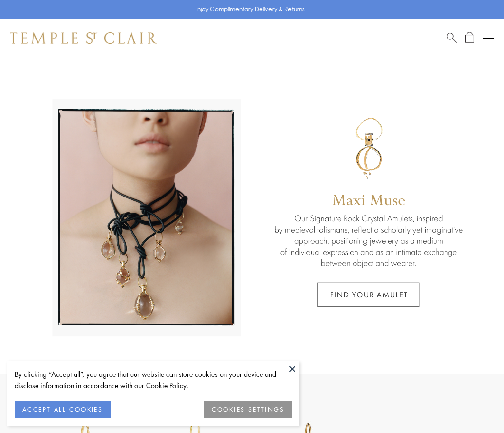  I want to click on button: Open navigation, so click(488, 38).